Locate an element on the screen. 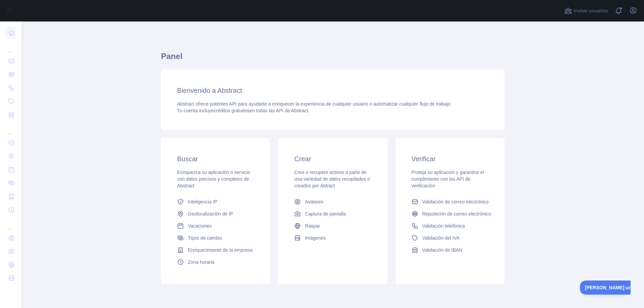 The image size is (644, 308). a: Validación telefónica is located at coordinates (450, 226).